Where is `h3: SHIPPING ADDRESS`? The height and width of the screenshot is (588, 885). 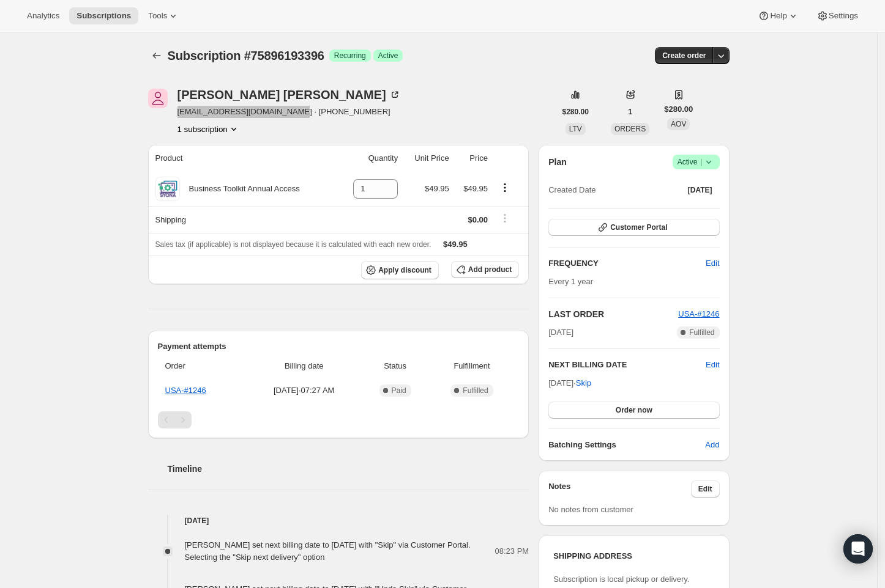
h3: SHIPPING ADDRESS is located at coordinates (634, 556).